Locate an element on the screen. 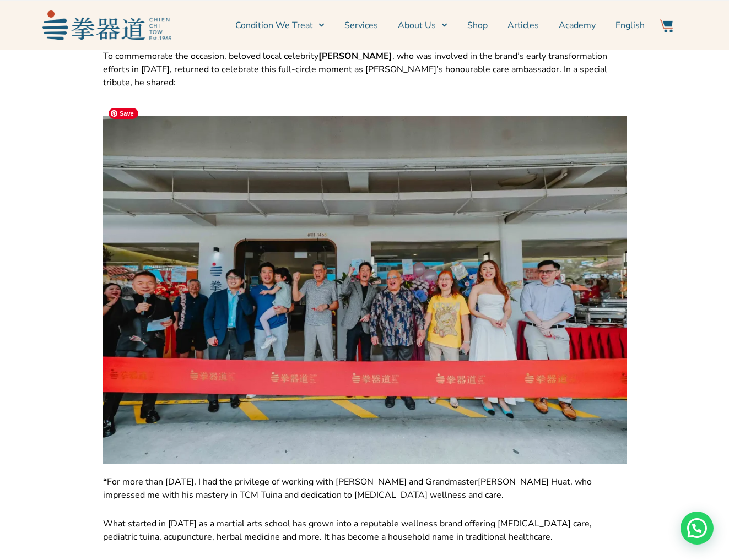 The width and height of the screenshot is (729, 560). nav: Menu is located at coordinates (411, 25).